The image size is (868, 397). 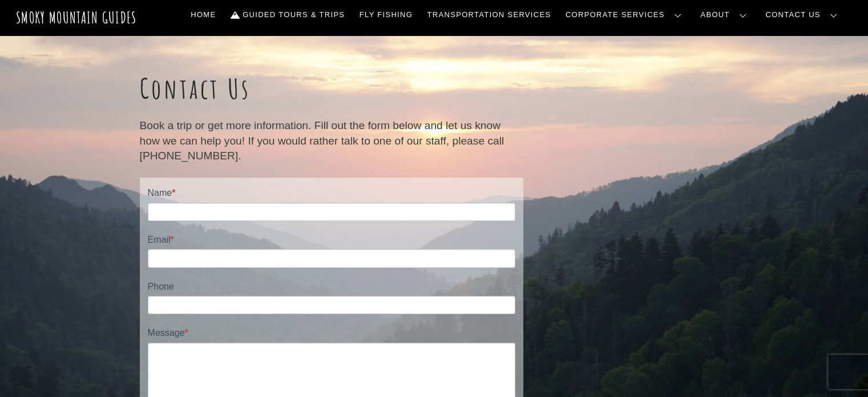 What do you see at coordinates (288, 15) in the screenshot?
I see `a: Guided Tours & Trips` at bounding box center [288, 15].